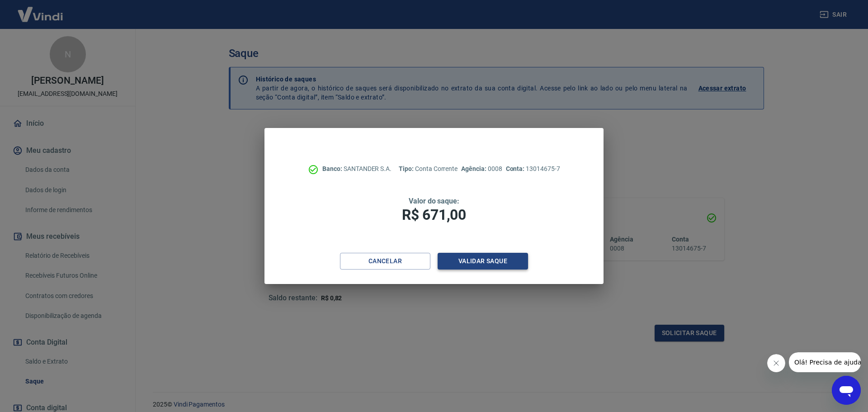 This screenshot has width=868, height=412. I want to click on span: Conta:, so click(516, 168).